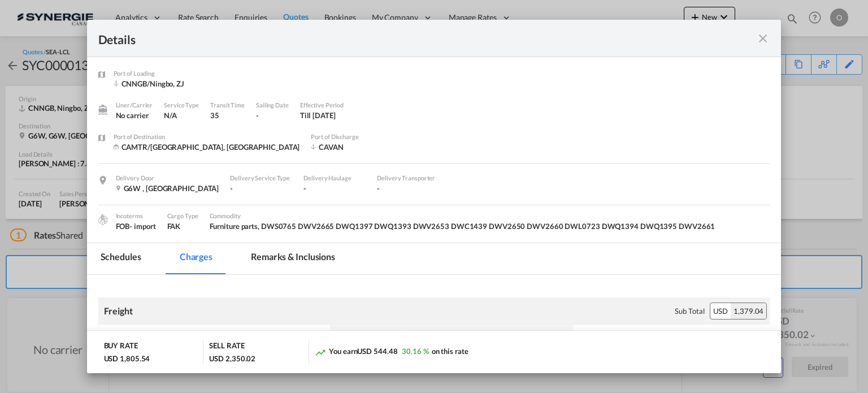  I want to click on div: No carrier, so click(135, 115).